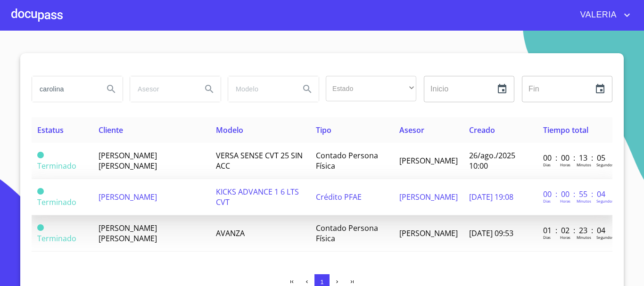 The image size is (644, 286). Describe the element at coordinates (597, 15) in the screenshot. I see `span: VALERIA` at that location.